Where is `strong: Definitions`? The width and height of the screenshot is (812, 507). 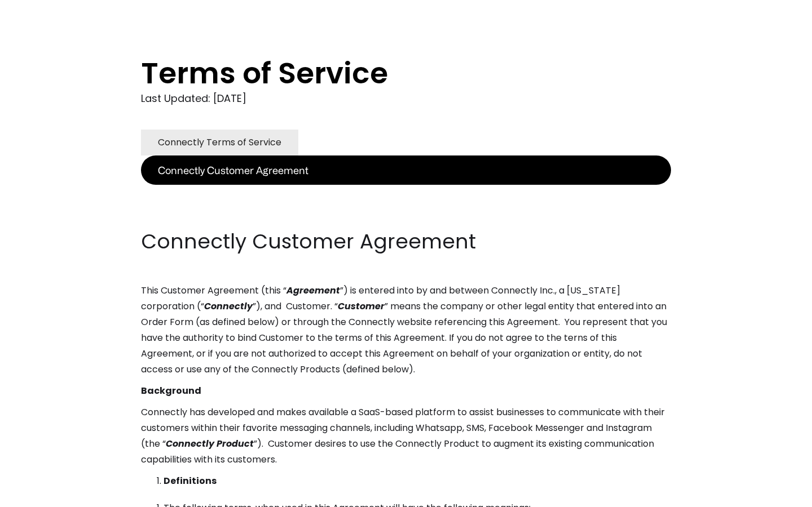
strong: Definitions is located at coordinates (190, 481).